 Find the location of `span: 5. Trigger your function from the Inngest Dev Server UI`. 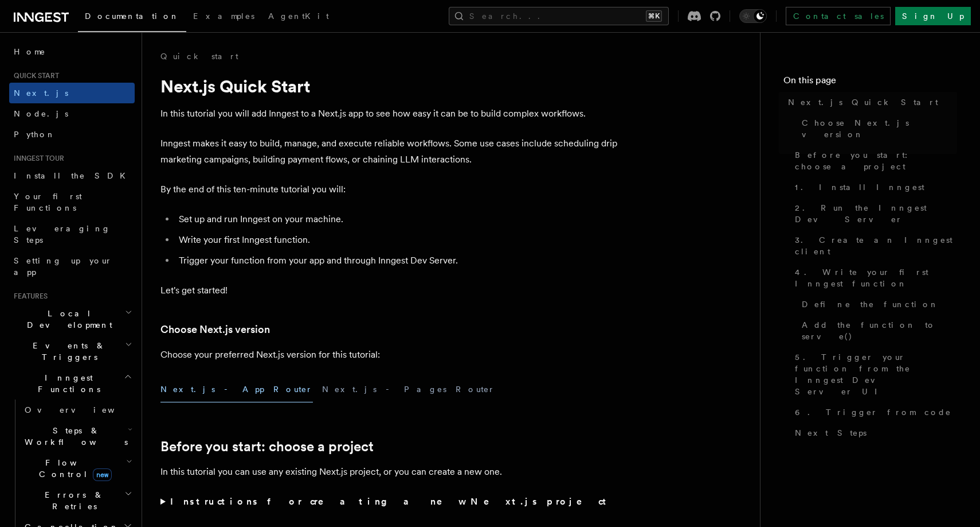

span: 5. Trigger your function from the Inngest Dev Server UI is located at coordinates (876, 374).